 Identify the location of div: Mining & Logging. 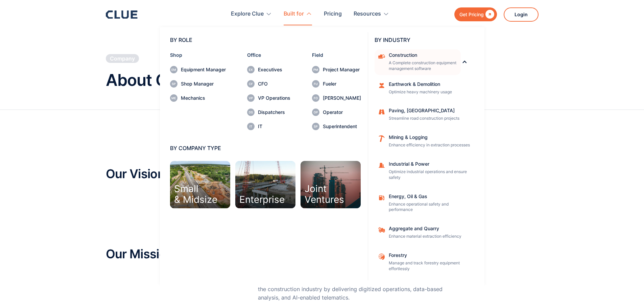
(429, 137).